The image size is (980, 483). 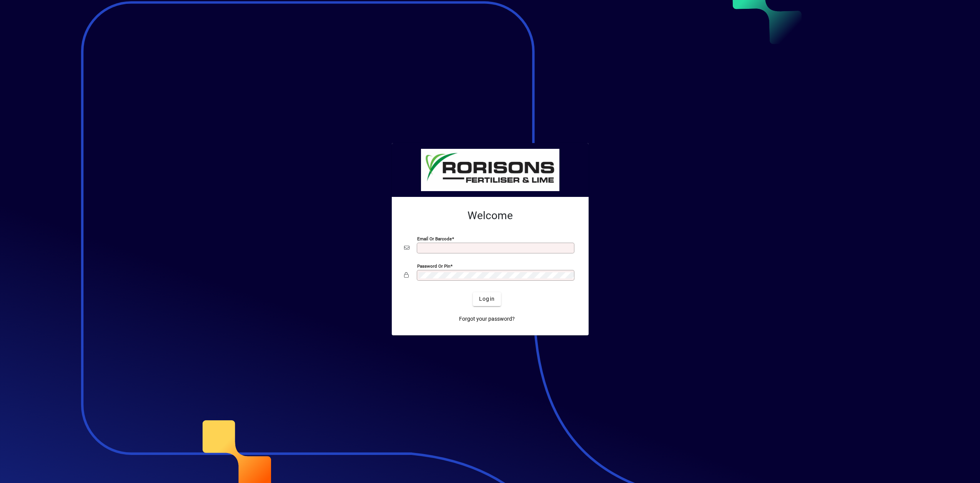 I want to click on a: Forgot your password?, so click(x=486, y=319).